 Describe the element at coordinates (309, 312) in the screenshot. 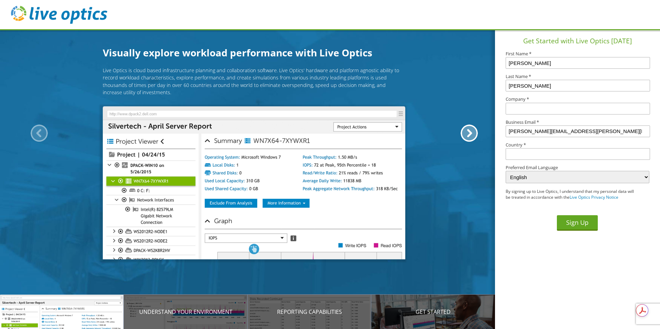

I see `p: Reporting Capabilities` at that location.